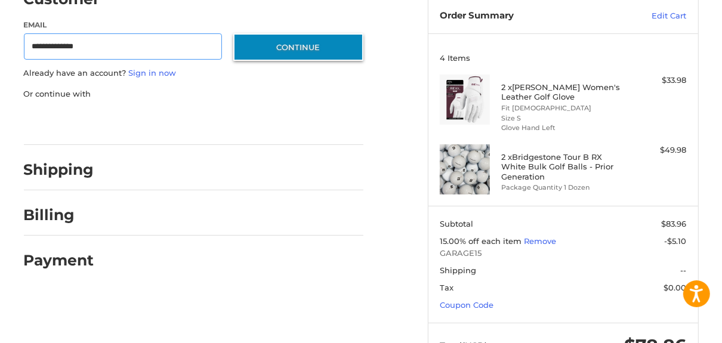 This screenshot has height=343, width=722. I want to click on span: Subtotal, so click(457, 224).